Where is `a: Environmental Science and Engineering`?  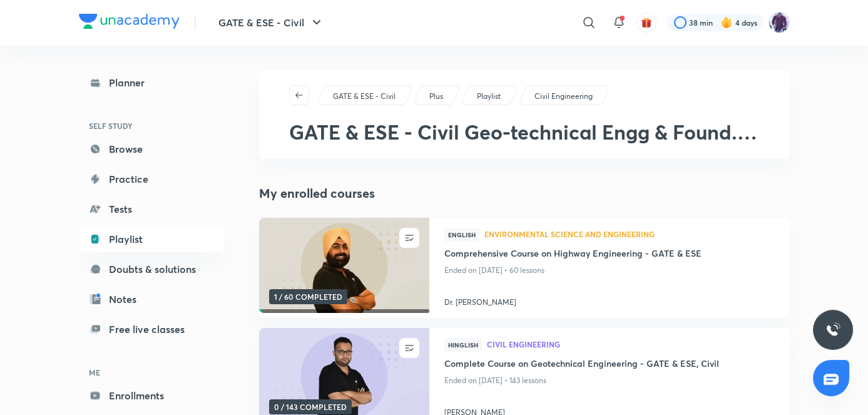 a: Environmental Science and Engineering is located at coordinates (630, 235).